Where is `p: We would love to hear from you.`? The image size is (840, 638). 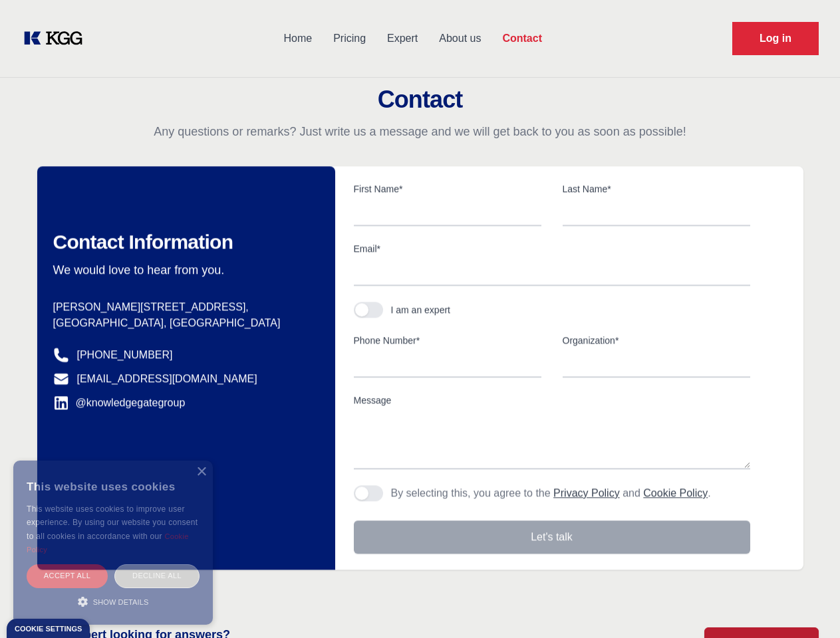 p: We would love to hear from you. is located at coordinates (184, 270).